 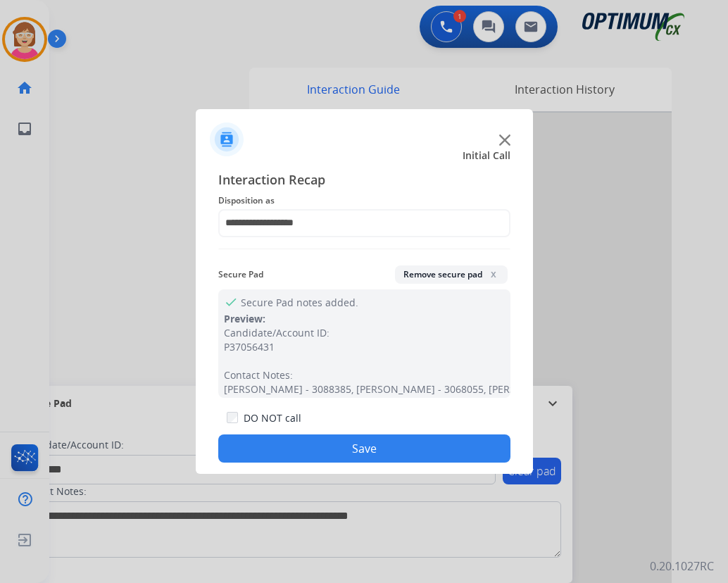 What do you see at coordinates (241, 275) in the screenshot?
I see `span: Secure Pad` at bounding box center [241, 275].